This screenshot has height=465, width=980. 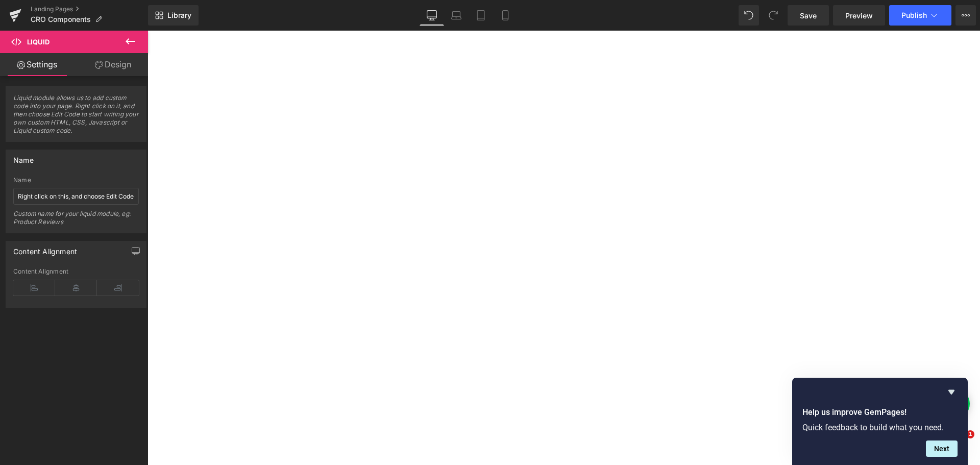 What do you see at coordinates (880, 427) in the screenshot?
I see `p: Quick feedback to build what you need.` at bounding box center [880, 427].